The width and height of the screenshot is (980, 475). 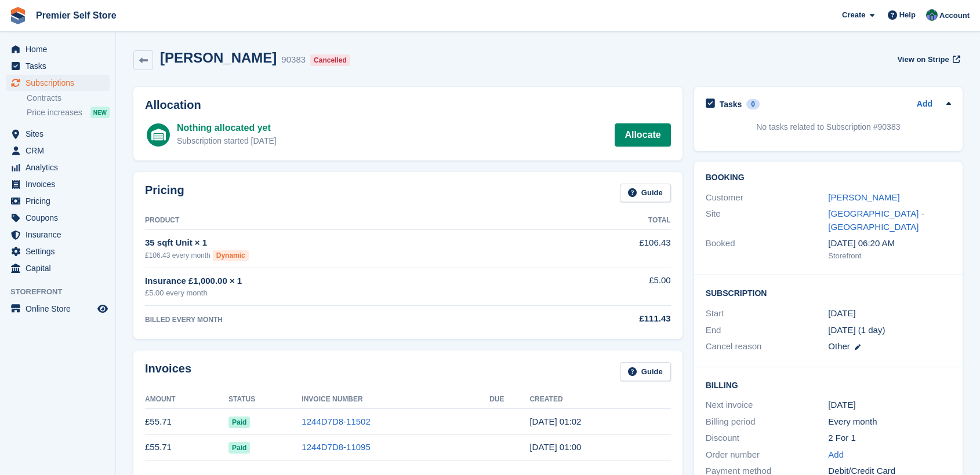 I want to click on div: Discount, so click(x=767, y=438).